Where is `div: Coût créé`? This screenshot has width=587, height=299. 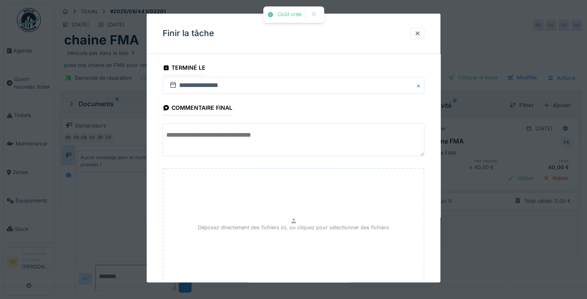
div: Coût créé is located at coordinates (289, 14).